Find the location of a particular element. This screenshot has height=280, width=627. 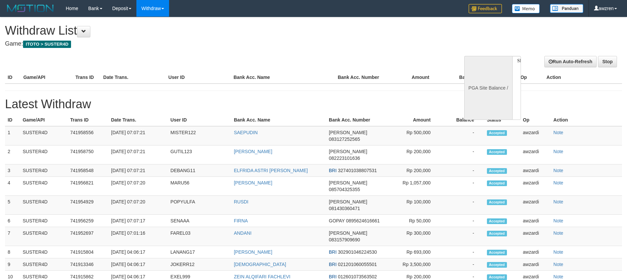

span: 327401038807531 is located at coordinates (357, 171).